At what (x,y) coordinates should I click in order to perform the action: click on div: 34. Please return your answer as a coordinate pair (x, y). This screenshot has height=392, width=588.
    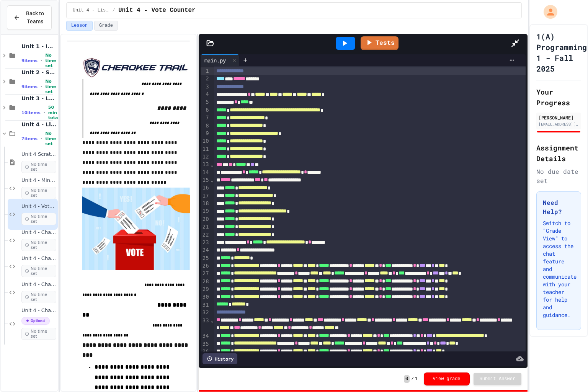
    Looking at the image, I should click on (205, 336).